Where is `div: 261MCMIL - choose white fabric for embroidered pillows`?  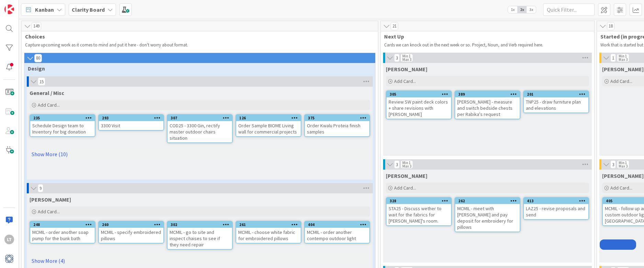
div: 261MCMIL - choose white fabric for embroidered pillows is located at coordinates (269, 232).